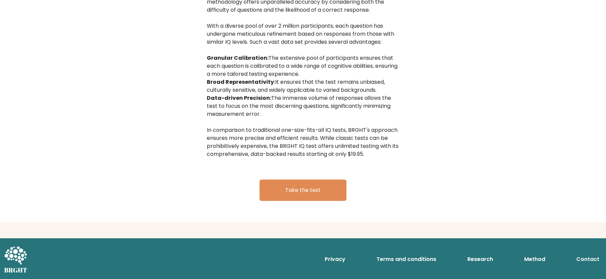 The image size is (606, 279). What do you see at coordinates (534, 259) in the screenshot?
I see `a: Method` at bounding box center [534, 259].